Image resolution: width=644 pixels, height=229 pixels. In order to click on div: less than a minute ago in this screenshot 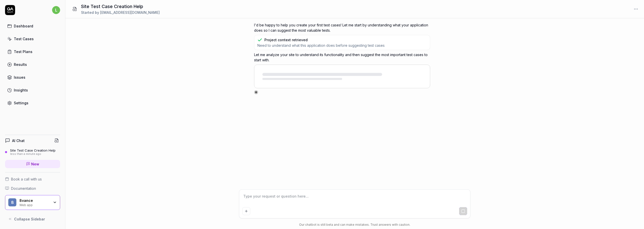, I will do `click(33, 154)`.